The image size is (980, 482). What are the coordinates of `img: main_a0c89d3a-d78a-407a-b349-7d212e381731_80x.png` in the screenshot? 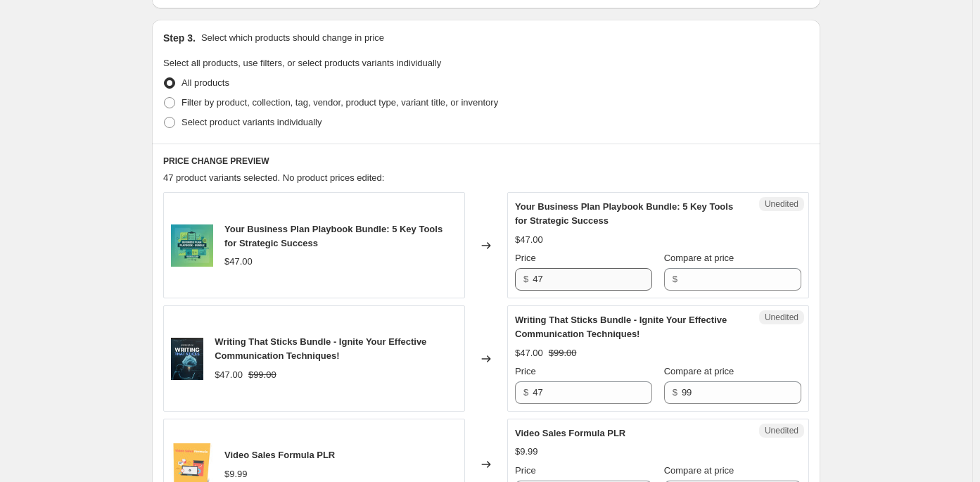 It's located at (192, 245).